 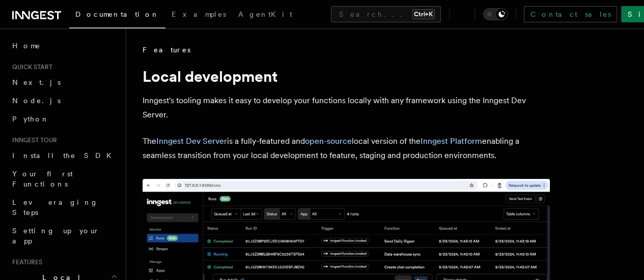 What do you see at coordinates (64, 101) in the screenshot?
I see `a: Node.js` at bounding box center [64, 101].